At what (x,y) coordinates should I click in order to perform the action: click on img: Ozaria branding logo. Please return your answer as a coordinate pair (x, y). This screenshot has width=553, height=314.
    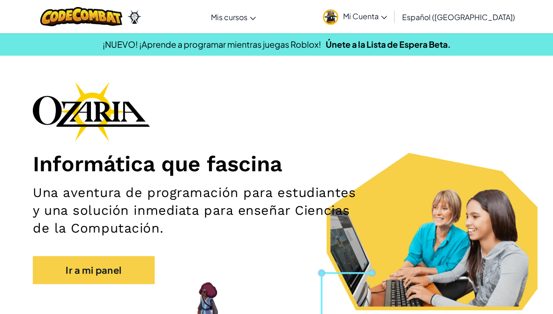
    Looking at the image, I should click on (91, 111).